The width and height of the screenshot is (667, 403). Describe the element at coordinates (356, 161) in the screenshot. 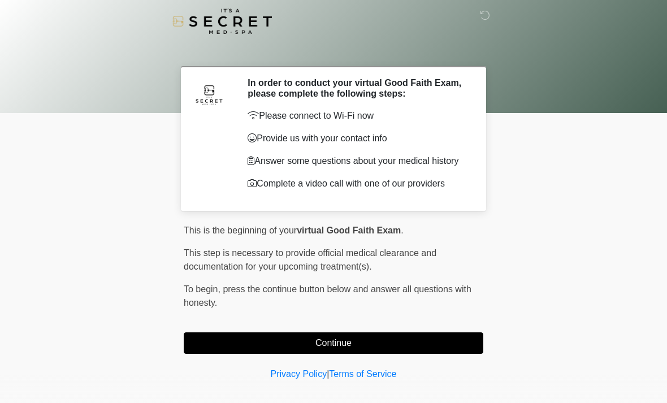

I see `p: Answer some questions about your medical history` at that location.